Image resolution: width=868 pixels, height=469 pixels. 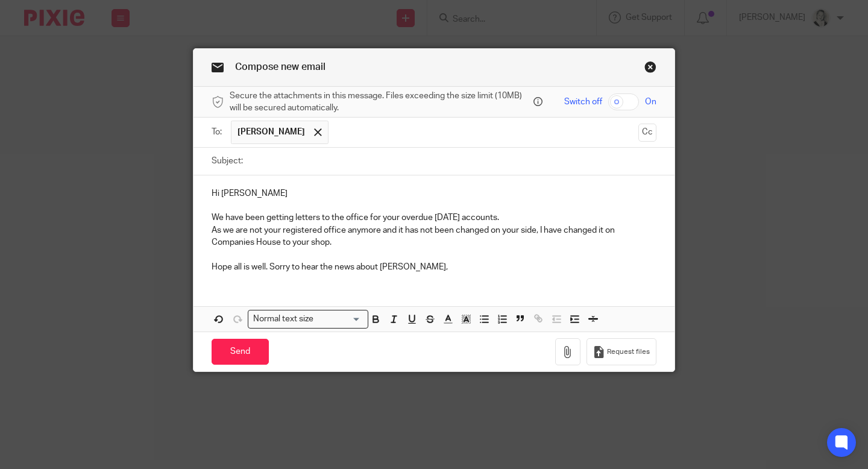 What do you see at coordinates (308, 320) in the screenshot?
I see `div: Search for option` at bounding box center [308, 320].